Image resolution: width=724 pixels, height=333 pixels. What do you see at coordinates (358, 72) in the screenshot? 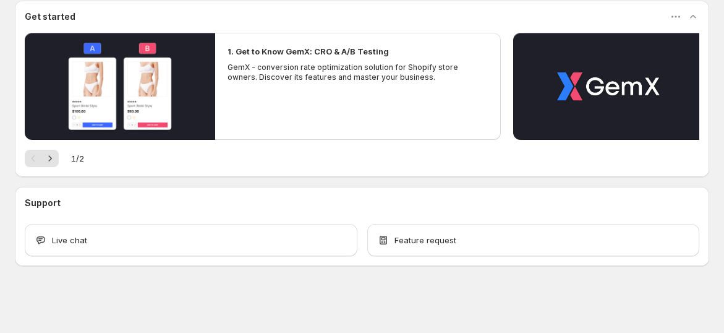
I see `p: GemX - conversion rate optimization solution for Shopify store owners. Discover its features and ...` at bounding box center [358, 72].